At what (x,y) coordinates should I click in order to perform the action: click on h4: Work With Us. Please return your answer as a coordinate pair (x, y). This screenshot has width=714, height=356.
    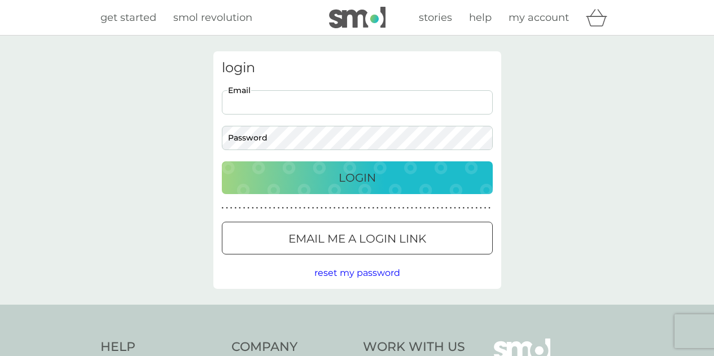
    Looking at the image, I should click on (414, 347).